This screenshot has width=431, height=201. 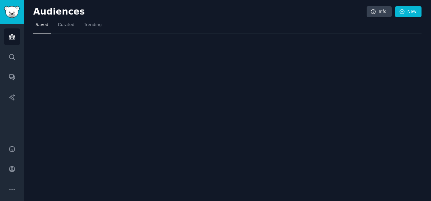 What do you see at coordinates (66, 25) in the screenshot?
I see `span: Curated` at bounding box center [66, 25].